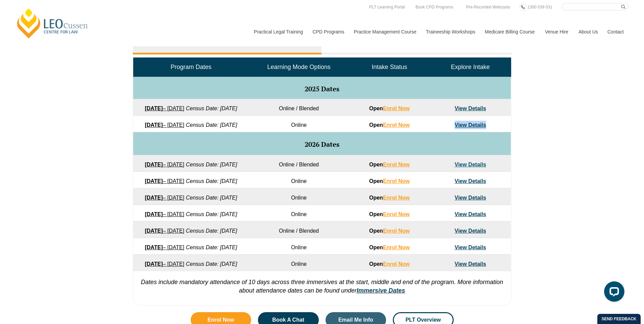 Image resolution: width=644 pixels, height=324 pixels. I want to click on a: 1300 039 031, so click(539, 7).